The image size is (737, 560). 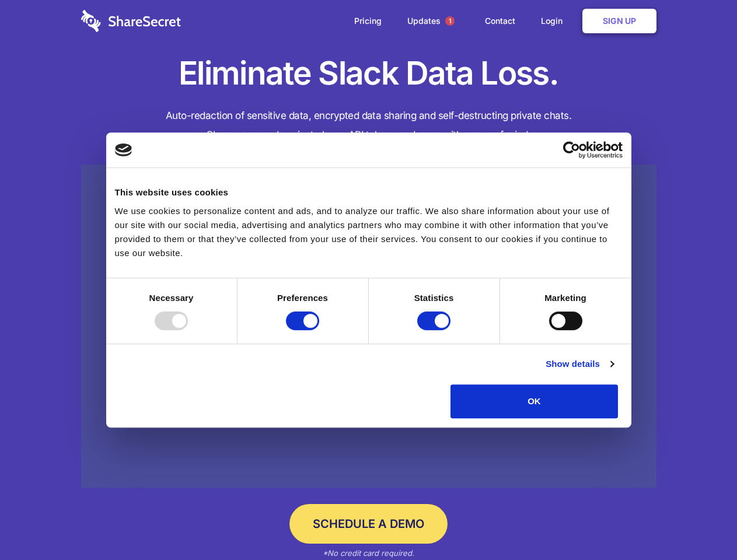 I want to click on strong: Preferences, so click(x=302, y=298).